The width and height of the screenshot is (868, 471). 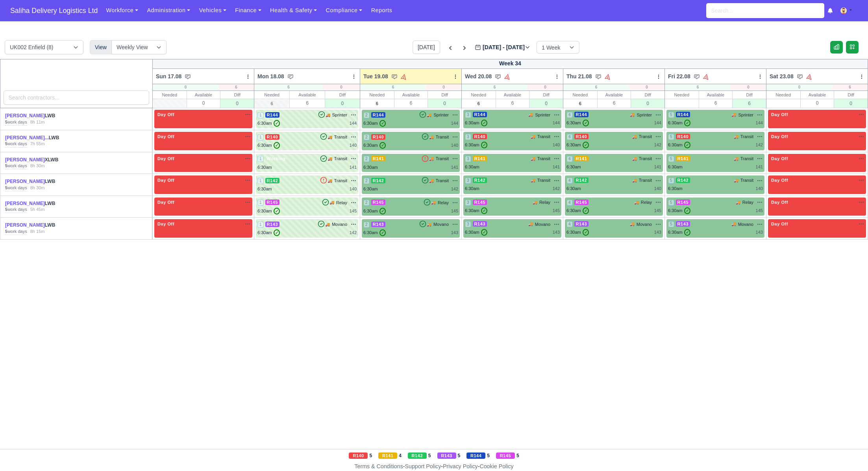 What do you see at coordinates (122, 10) in the screenshot?
I see `a: Workforce` at bounding box center [122, 10].